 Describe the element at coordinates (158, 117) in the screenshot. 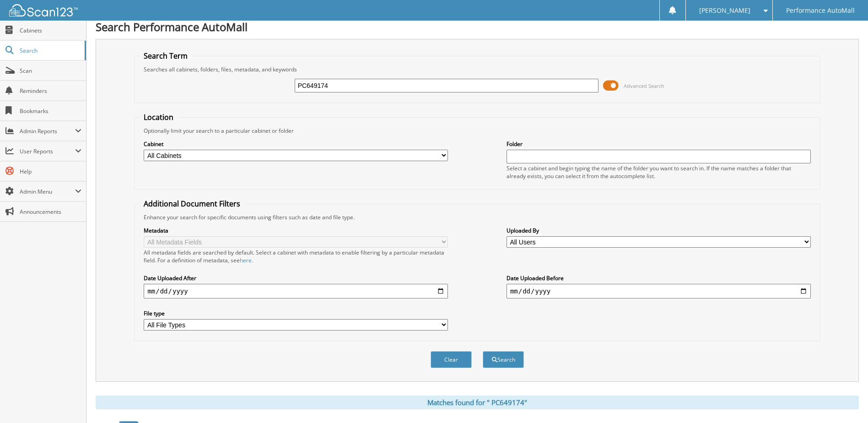

I see `legend: Location` at that location.